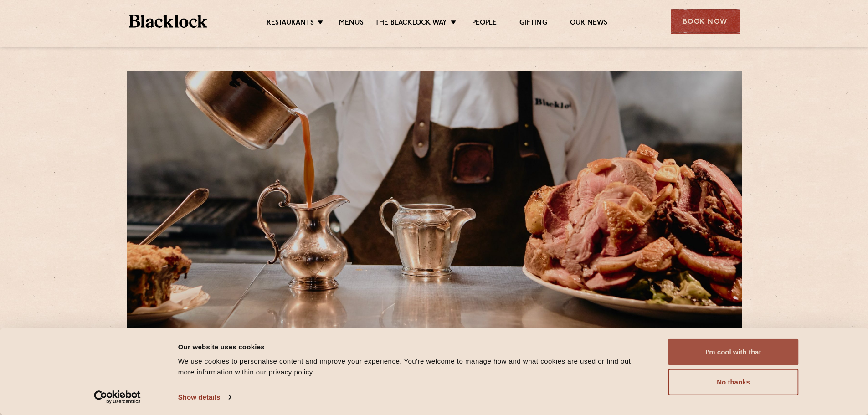  What do you see at coordinates (734, 352) in the screenshot?
I see `button: I'm cool with that` at bounding box center [734, 352].